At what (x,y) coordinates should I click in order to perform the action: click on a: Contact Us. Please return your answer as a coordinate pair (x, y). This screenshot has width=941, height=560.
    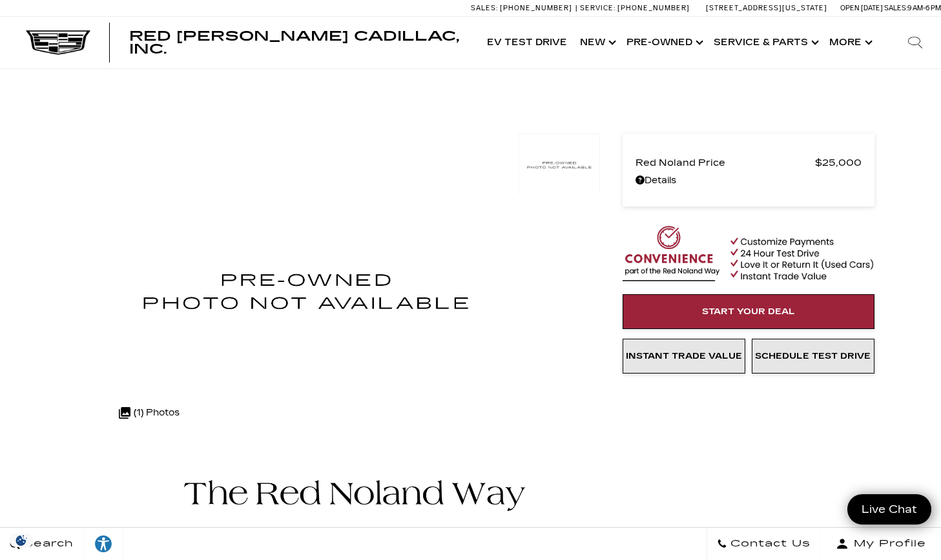
    Looking at the image, I should click on (763, 544).